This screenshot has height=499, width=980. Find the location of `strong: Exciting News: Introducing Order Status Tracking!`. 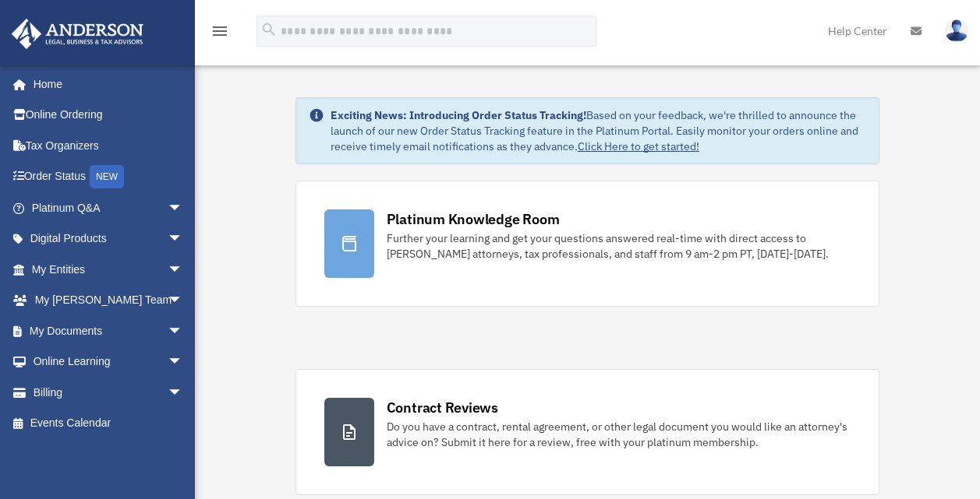

strong: Exciting News: Introducing Order Status Tracking! is located at coordinates (458, 116).